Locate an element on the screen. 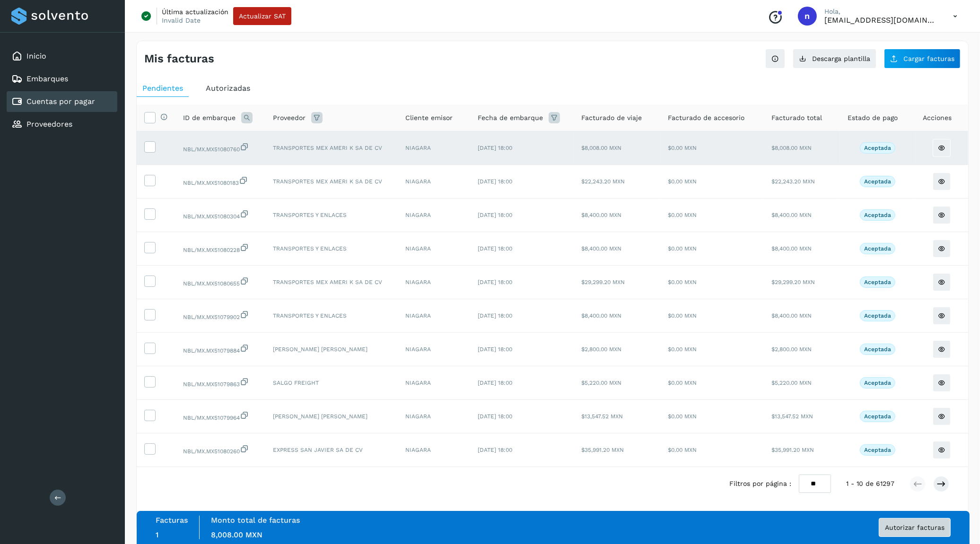 The image size is (980, 544). span: $5,220.00 MXN is located at coordinates (601, 383).